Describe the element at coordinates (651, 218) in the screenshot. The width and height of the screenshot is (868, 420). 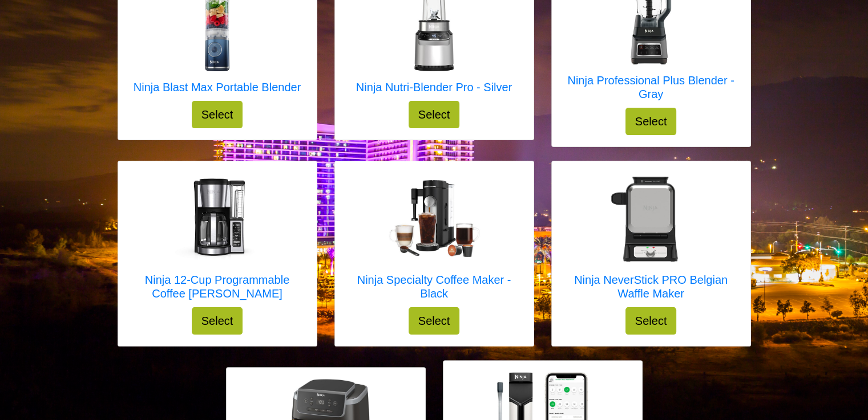
I see `img: Ninja NeverStick PRO Belgian Waffle Maker` at that location.